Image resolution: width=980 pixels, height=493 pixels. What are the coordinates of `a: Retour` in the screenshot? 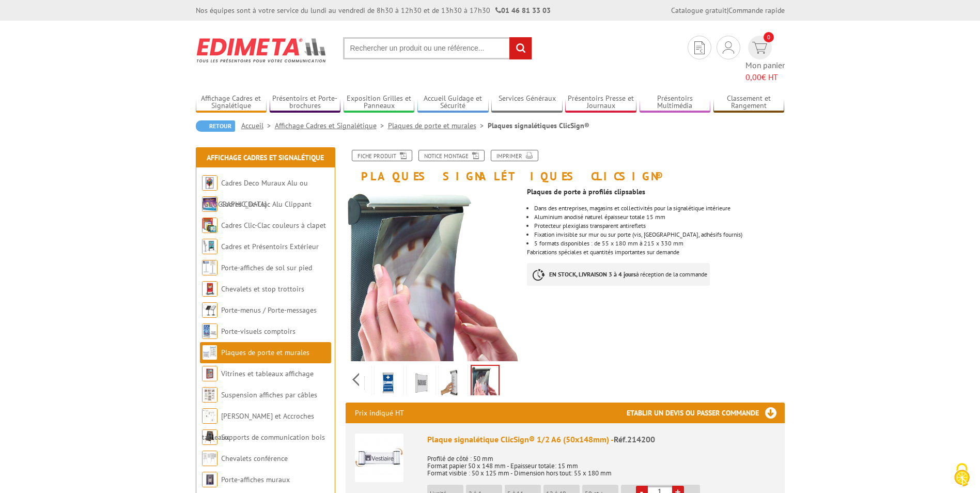 It's located at (216, 126).